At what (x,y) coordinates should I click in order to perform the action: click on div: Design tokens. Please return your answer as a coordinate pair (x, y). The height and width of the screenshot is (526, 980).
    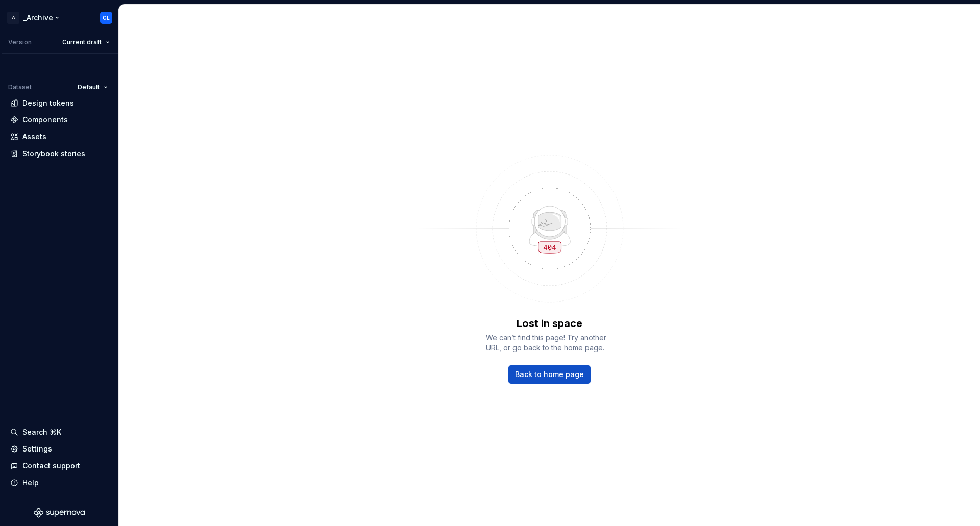
    Looking at the image, I should click on (48, 103).